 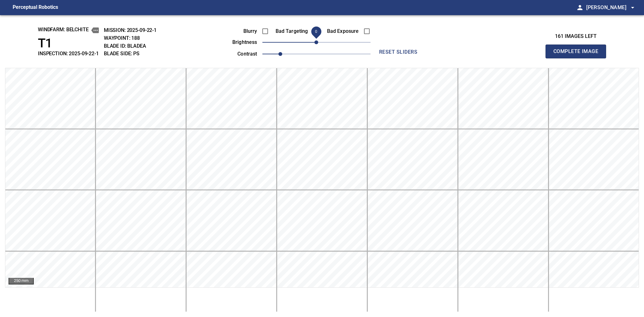 I want to click on span: person, so click(x=580, y=8).